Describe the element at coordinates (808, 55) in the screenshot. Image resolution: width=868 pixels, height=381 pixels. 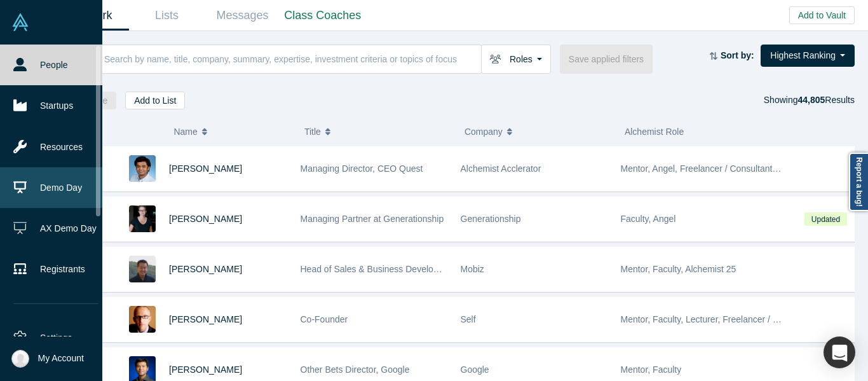
I see `button: Highest Ranking` at that location.